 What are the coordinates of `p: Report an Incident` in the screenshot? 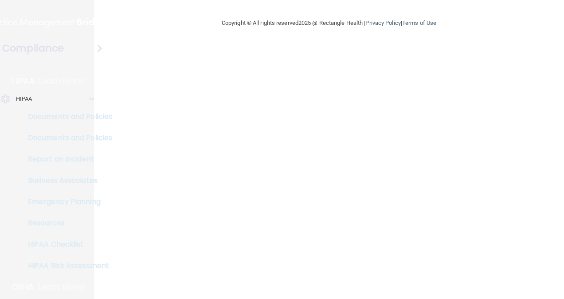 It's located at (66, 159).